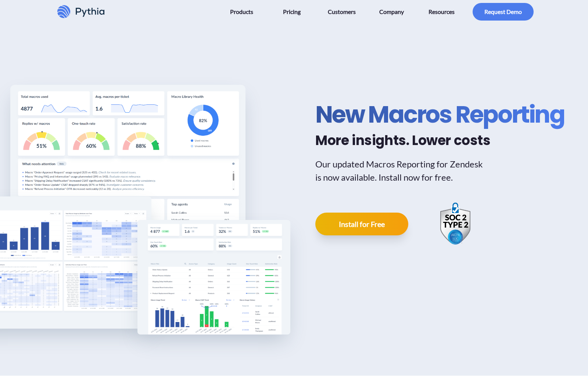  I want to click on span: Products, so click(242, 12).